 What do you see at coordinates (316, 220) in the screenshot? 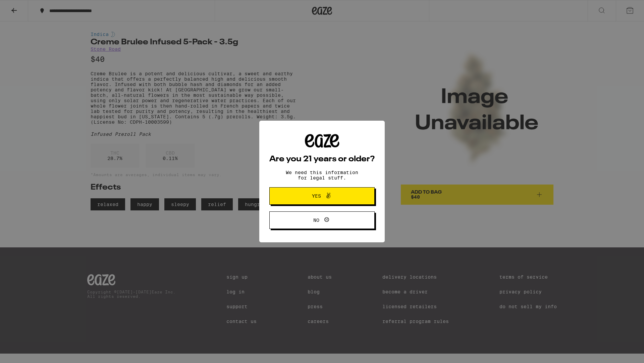
I see `span: No` at bounding box center [316, 220].